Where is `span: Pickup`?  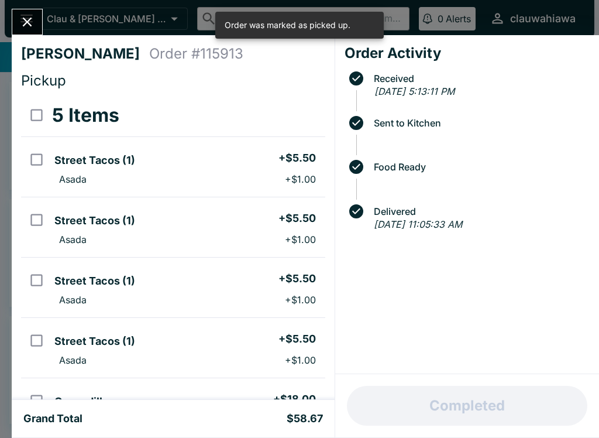 span: Pickup is located at coordinates (43, 80).